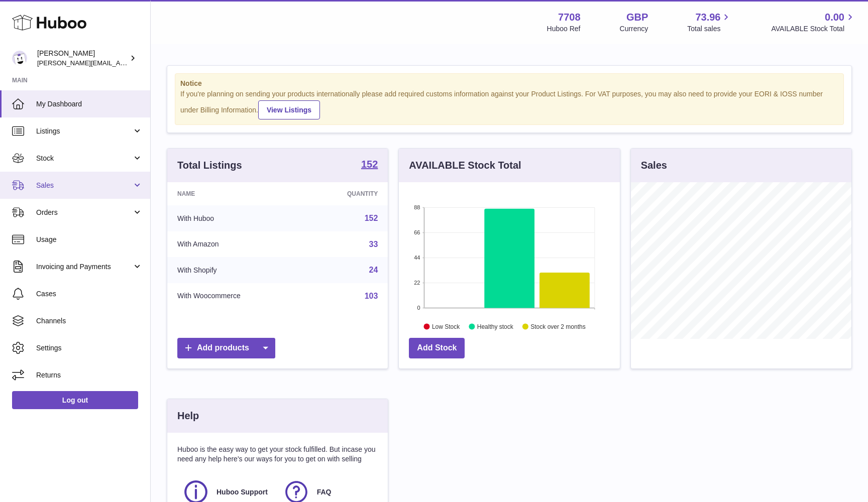 The image size is (868, 502). I want to click on th: Name, so click(236, 194).